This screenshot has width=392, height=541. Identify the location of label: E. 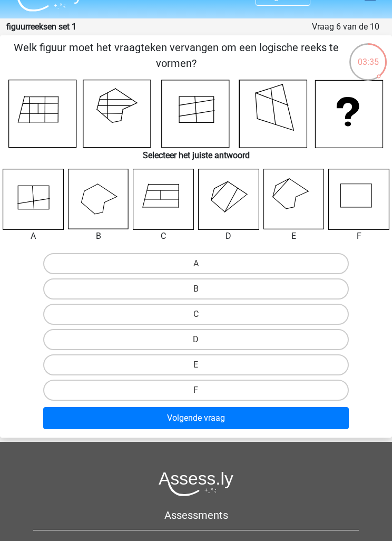
(196, 365).